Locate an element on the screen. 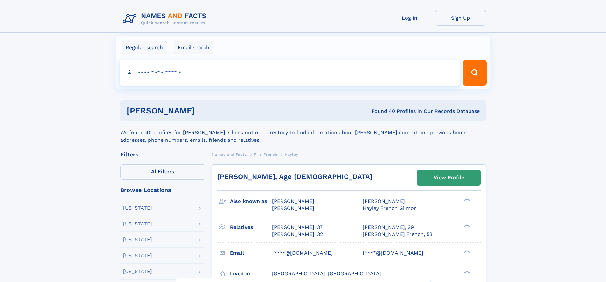  label: Email search is located at coordinates (193, 48).